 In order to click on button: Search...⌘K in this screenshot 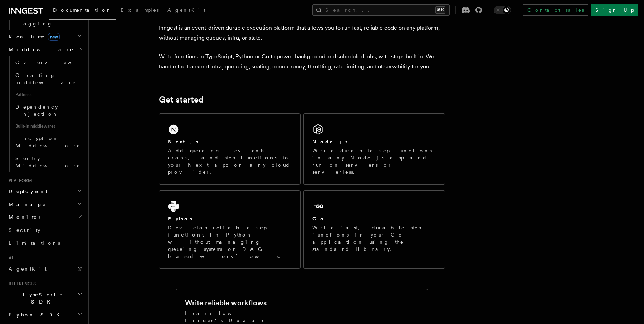, I will do `click(381, 10)`.